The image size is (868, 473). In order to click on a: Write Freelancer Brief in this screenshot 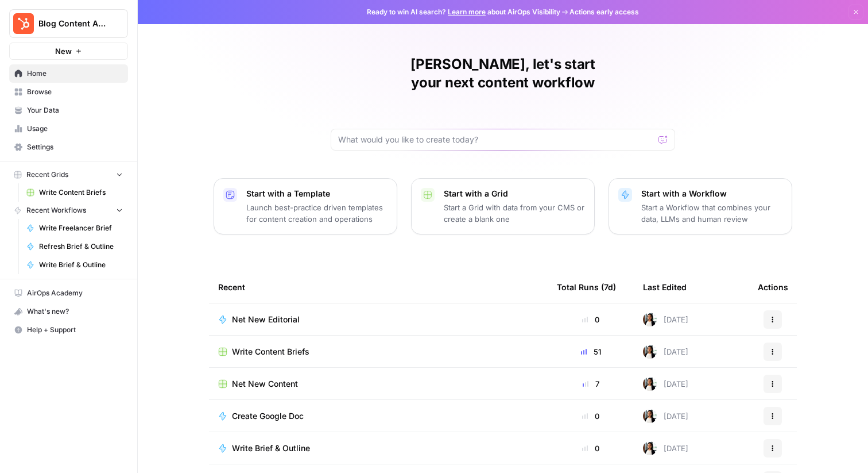, I will do `click(75, 228)`.